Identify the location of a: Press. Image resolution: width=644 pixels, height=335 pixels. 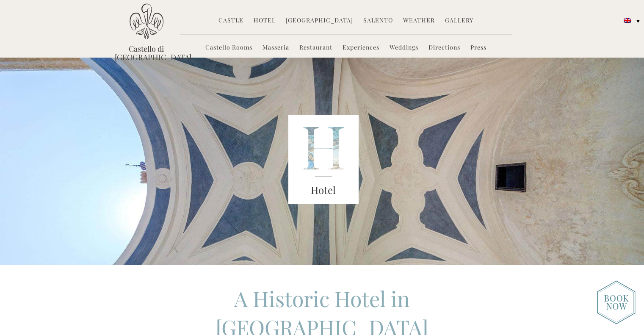
(478, 48).